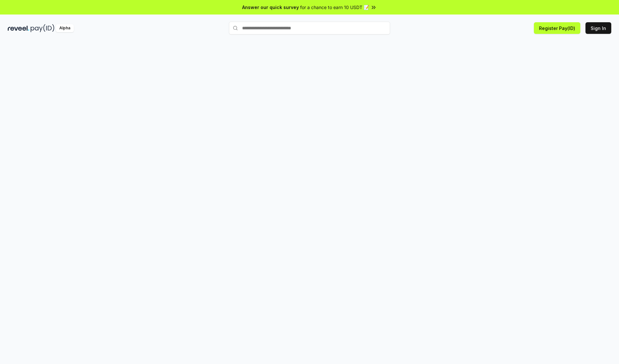 Image resolution: width=619 pixels, height=364 pixels. I want to click on button: Sign In, so click(598, 28).